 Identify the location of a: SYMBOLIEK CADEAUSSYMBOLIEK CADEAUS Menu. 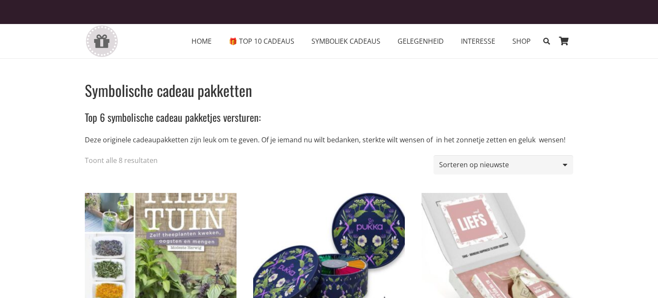
(346, 41).